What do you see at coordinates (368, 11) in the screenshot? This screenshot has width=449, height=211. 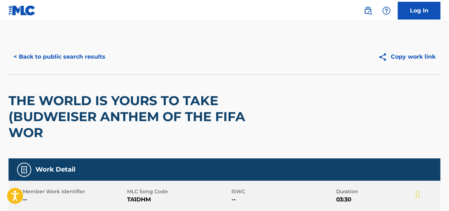 I see `a: Public Search` at bounding box center [368, 11].